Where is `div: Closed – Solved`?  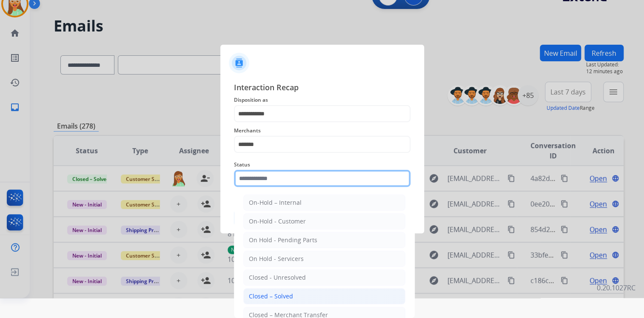 div: Closed – Solved is located at coordinates (271, 296).